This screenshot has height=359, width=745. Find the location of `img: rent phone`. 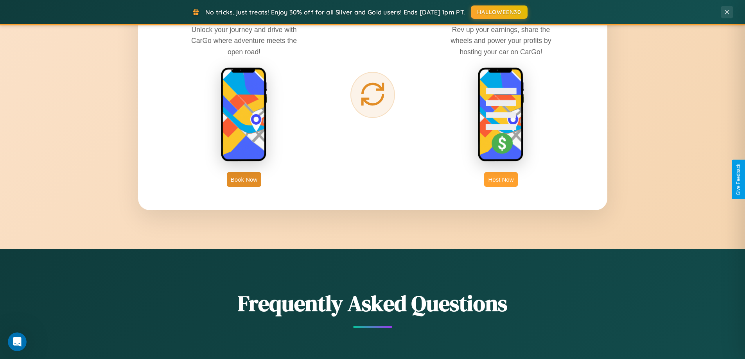

img: rent phone is located at coordinates (244, 115).